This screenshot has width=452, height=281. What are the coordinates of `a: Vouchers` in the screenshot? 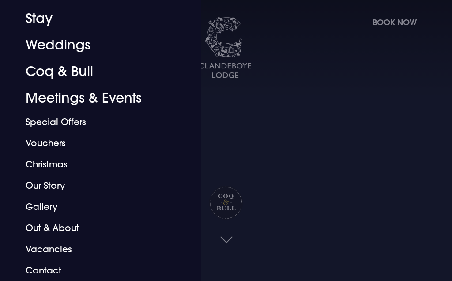 It's located at (95, 143).